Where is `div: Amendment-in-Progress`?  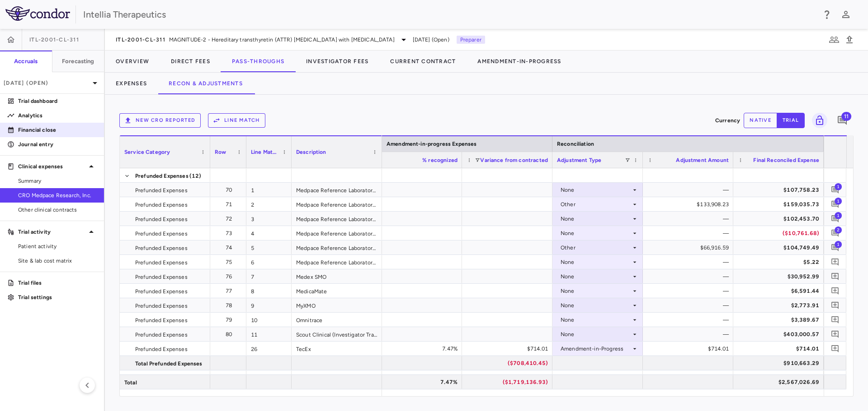
div: Amendment-in-Progress is located at coordinates (595, 349).